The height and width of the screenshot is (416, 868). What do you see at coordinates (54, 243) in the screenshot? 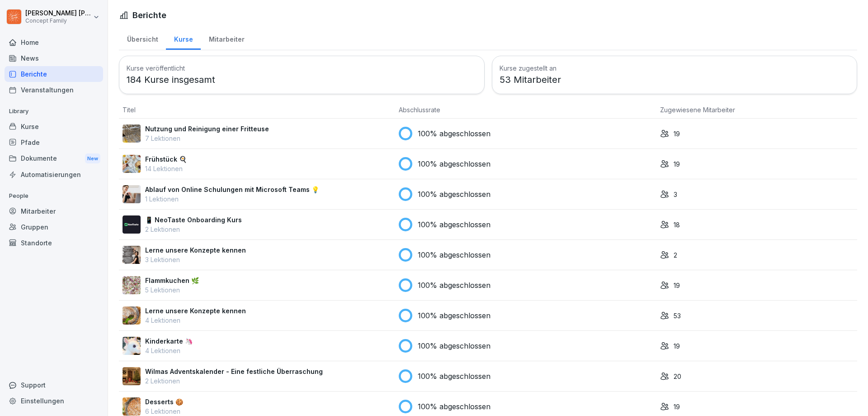
I see `div: Standorte` at bounding box center [54, 243].